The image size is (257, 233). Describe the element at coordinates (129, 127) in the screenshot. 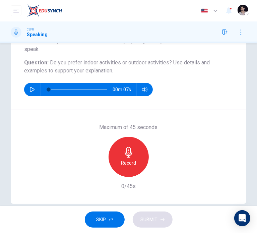

I see `h6: Maximum of 45 seconds` at that location.